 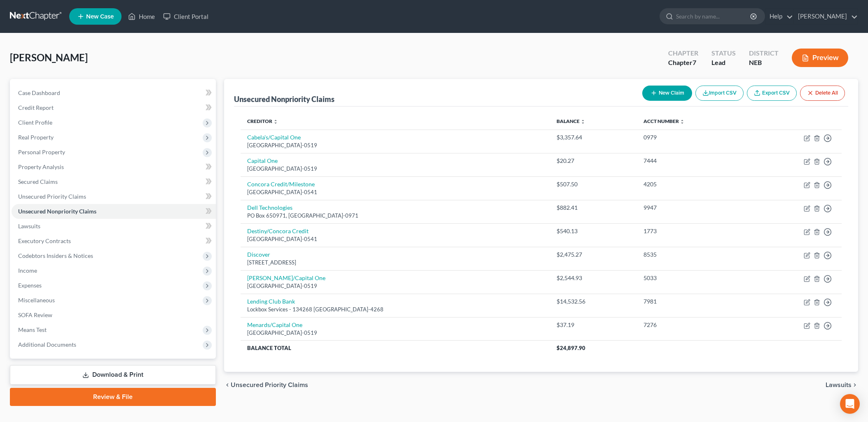 I want to click on a: Review & File, so click(x=112, y=397).